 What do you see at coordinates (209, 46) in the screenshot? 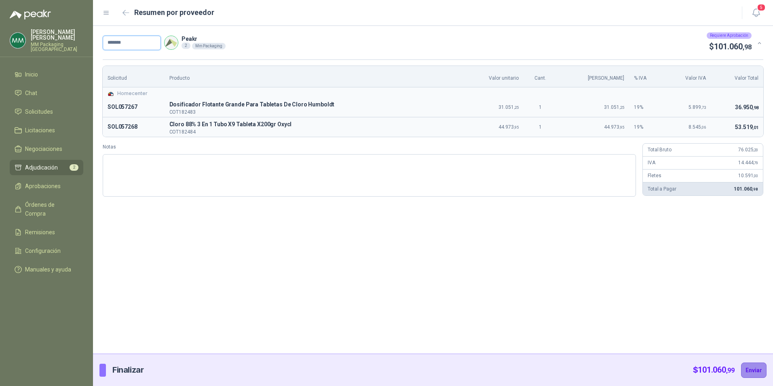
I see `div: Mm Packaging` at bounding box center [209, 46].